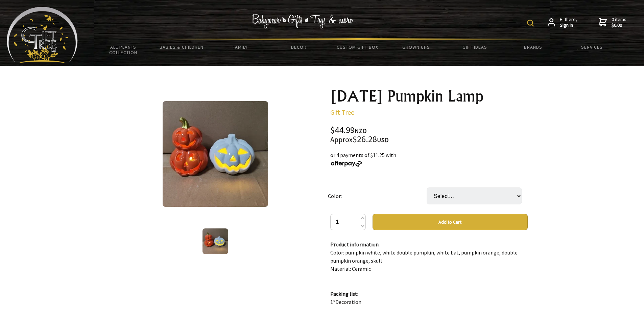 This screenshot has width=644, height=311. What do you see at coordinates (182, 47) in the screenshot?
I see `a: Babies & Children` at bounding box center [182, 47].